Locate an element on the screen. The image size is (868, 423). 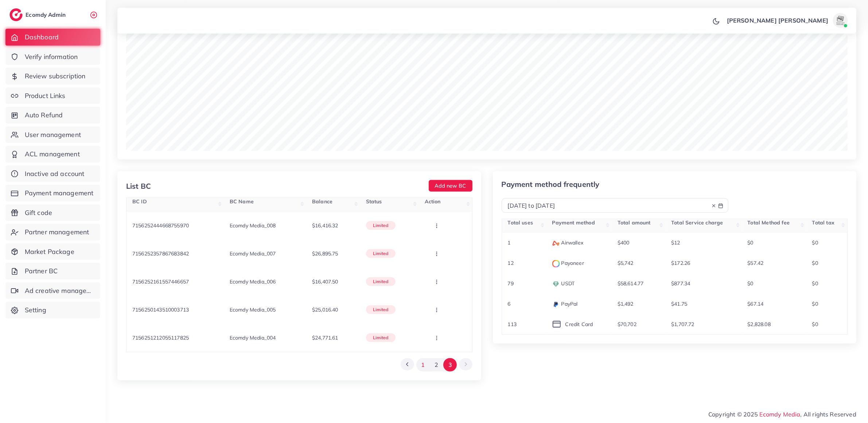
p: 7156250143510003713 is located at coordinates (160, 310).